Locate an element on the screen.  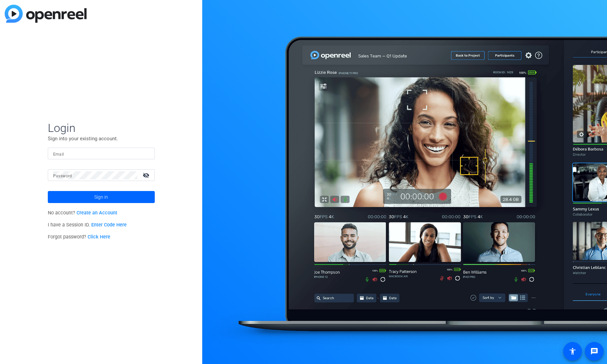
mat-icon: message is located at coordinates (595, 352).